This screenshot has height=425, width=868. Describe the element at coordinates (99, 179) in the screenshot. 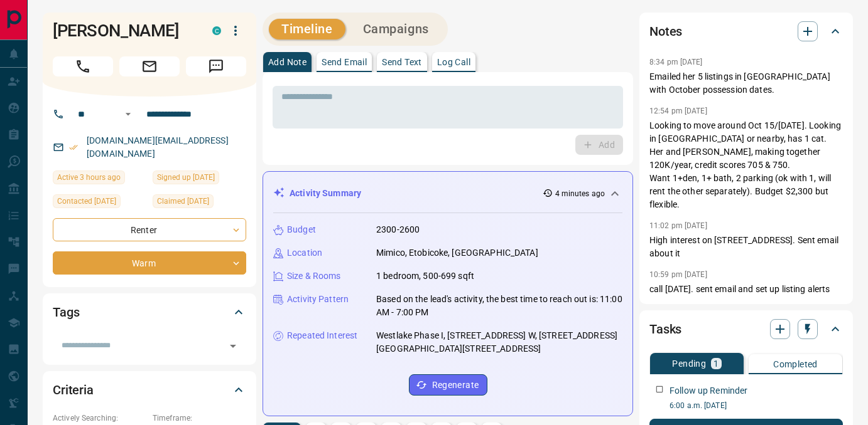

I see `div: Mon Aug 18 2025` at that location.